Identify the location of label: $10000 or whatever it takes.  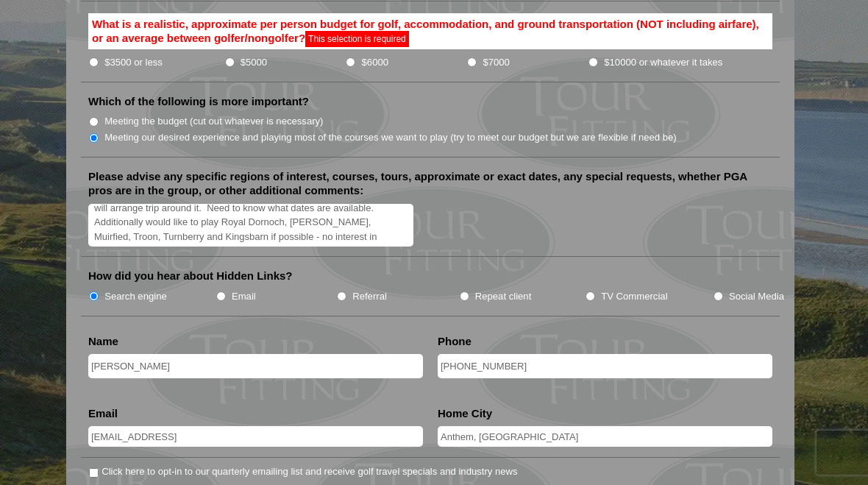
(663, 63).